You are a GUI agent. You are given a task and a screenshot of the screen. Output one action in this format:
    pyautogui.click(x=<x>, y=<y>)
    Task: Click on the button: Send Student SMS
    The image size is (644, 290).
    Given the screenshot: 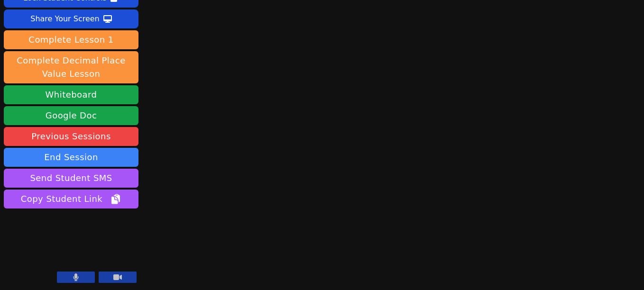 What is the action you would take?
    pyautogui.click(x=71, y=178)
    